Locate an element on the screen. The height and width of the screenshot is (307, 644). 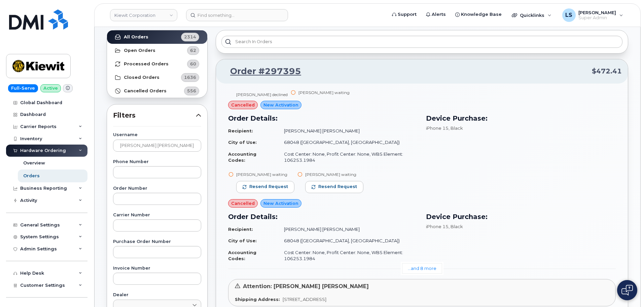
input: Find something... is located at coordinates (237, 15).